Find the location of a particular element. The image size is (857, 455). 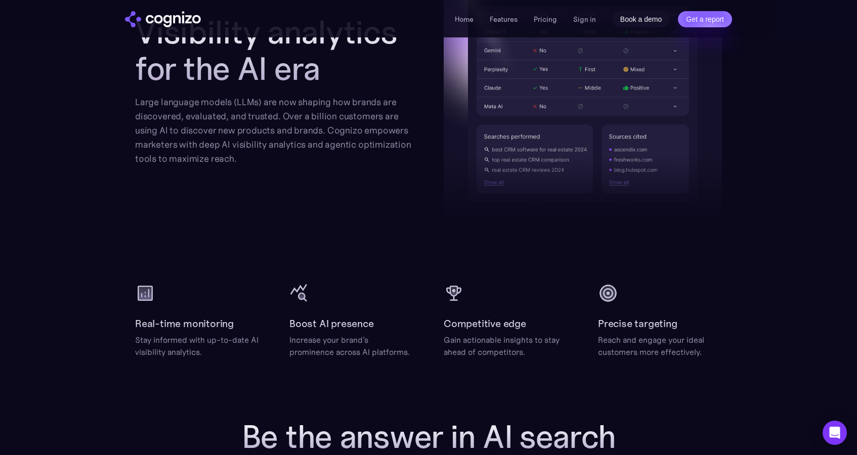

a: home is located at coordinates (163, 19).